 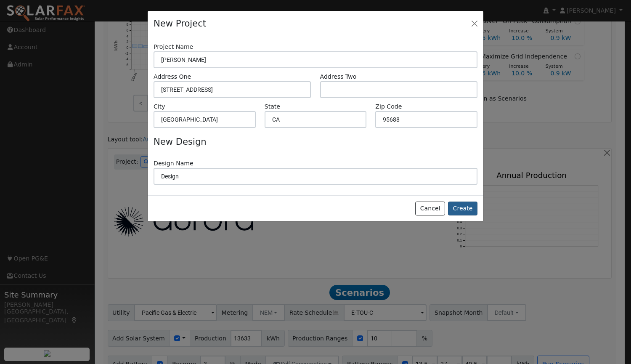 I want to click on label: Address Two, so click(x=338, y=77).